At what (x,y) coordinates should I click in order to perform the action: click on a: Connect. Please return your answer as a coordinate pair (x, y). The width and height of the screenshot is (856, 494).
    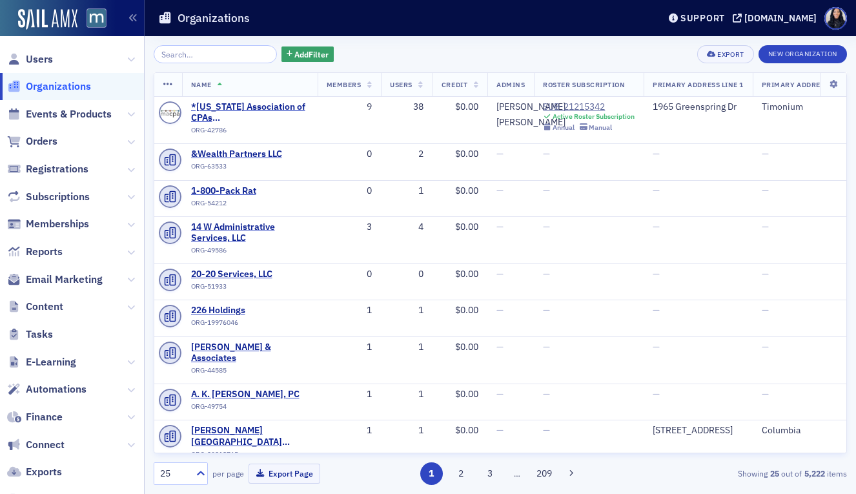
    Looking at the image, I should click on (36, 445).